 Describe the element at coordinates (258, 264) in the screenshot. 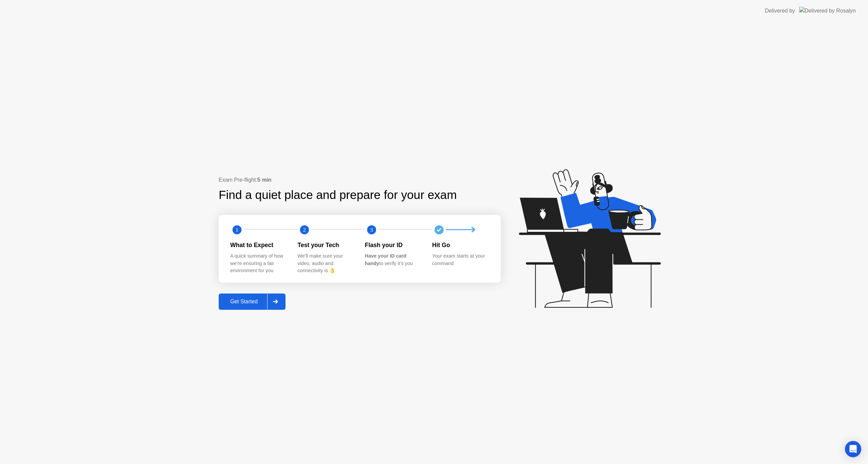

I see `div: A quick summary of how we’re ensuring a fair environment for you` at that location.